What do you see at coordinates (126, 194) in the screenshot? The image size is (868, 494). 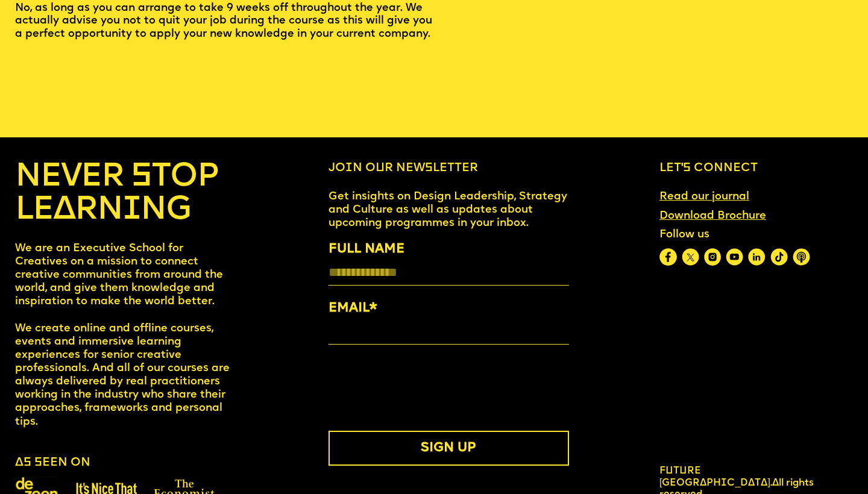 I see `h4: NEVER STOP LEARNING` at bounding box center [126, 194].